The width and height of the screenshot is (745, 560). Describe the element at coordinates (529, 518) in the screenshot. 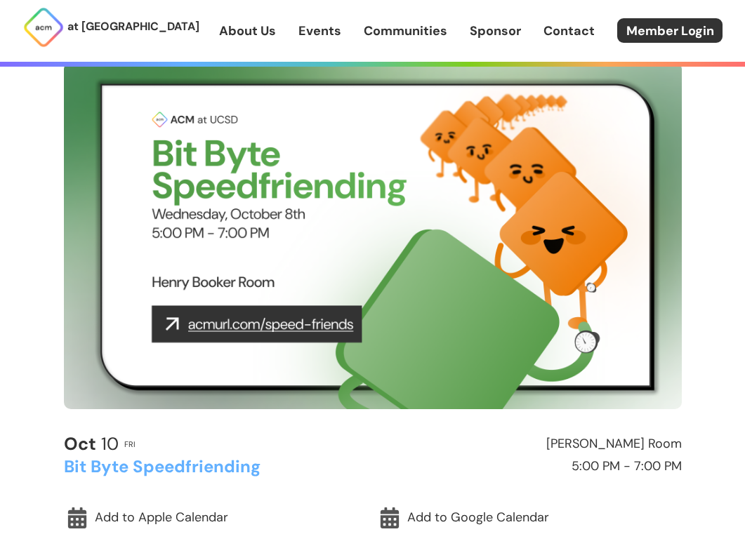

I see `a: Add to Google Calendar` at that location.